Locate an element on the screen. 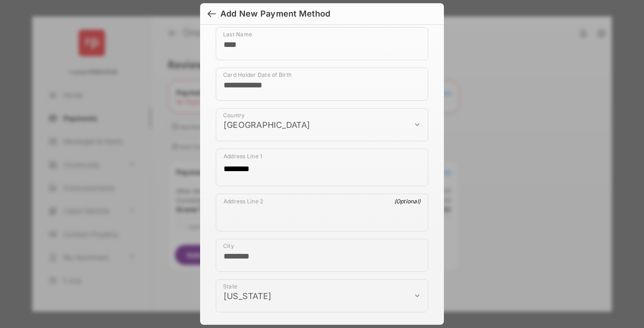 This screenshot has width=644, height=328. div: payment_method_screening[postal_addresses][country] is located at coordinates (322, 125).